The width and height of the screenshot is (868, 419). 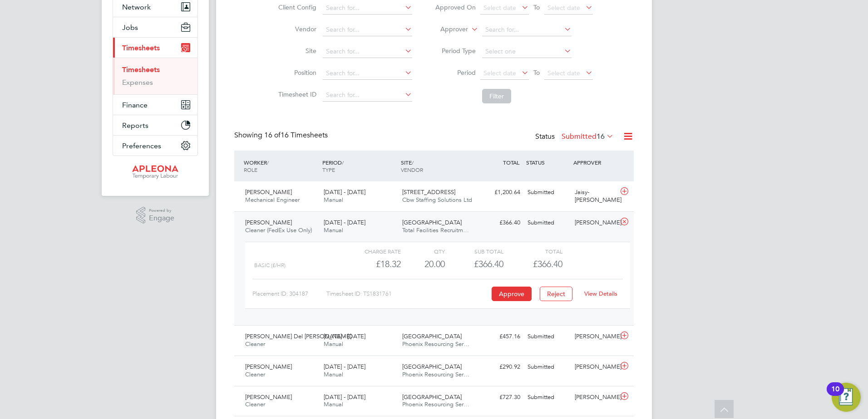 I want to click on a: Expenses, so click(x=138, y=82).